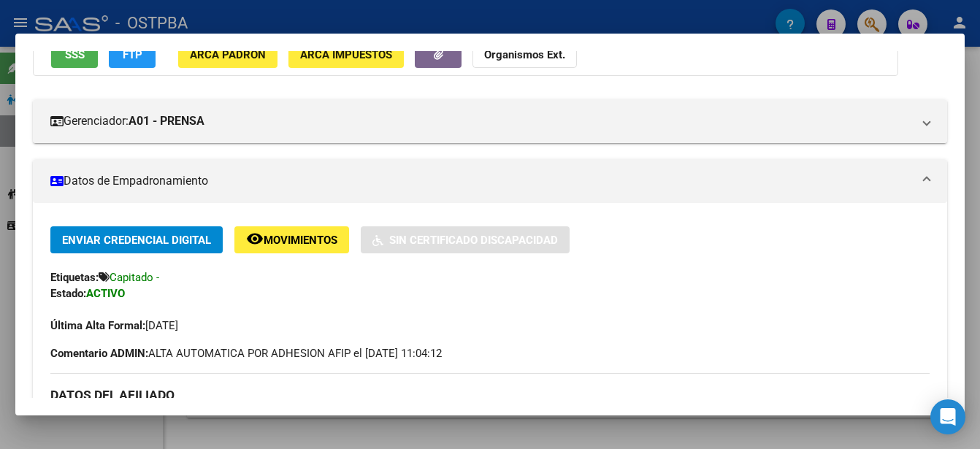 This screenshot has height=449, width=980. I want to click on button: Organismos Ext., so click(524, 54).